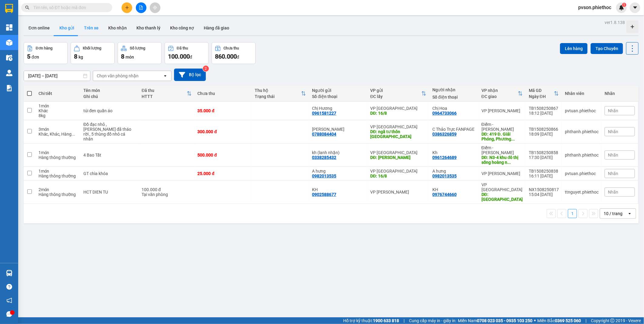 The height and width of the screenshot is (324, 644). What do you see at coordinates (117, 28) in the screenshot?
I see `button: Kho nhận` at bounding box center [117, 28].